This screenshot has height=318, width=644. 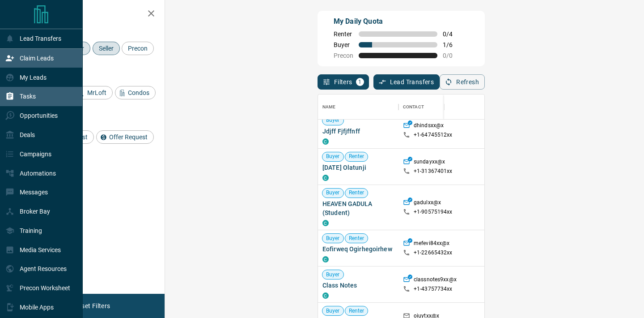 I want to click on p: +1- 64745512xx, so click(x=433, y=134).